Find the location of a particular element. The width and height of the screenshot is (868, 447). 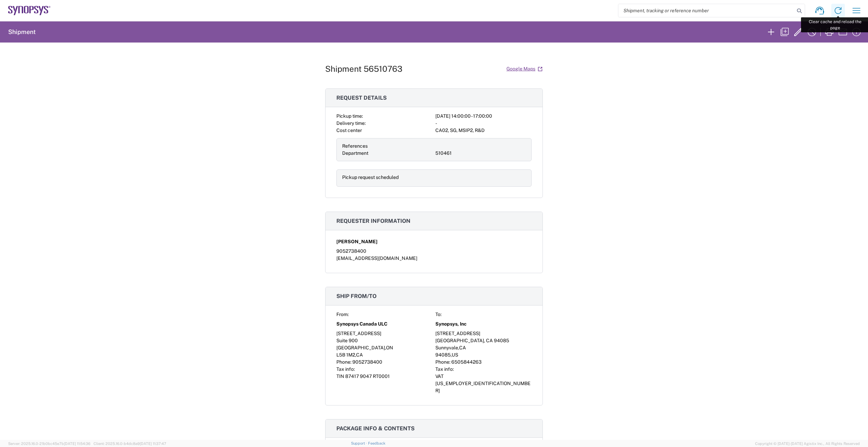

span: L5B 1M2 is located at coordinates (346, 355).